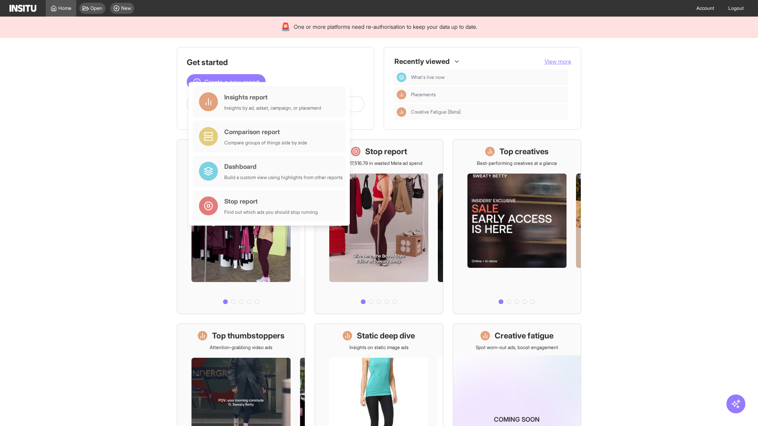  What do you see at coordinates (283, 178) in the screenshot?
I see `div: Build a custom view using highlights from other reports` at bounding box center [283, 178].